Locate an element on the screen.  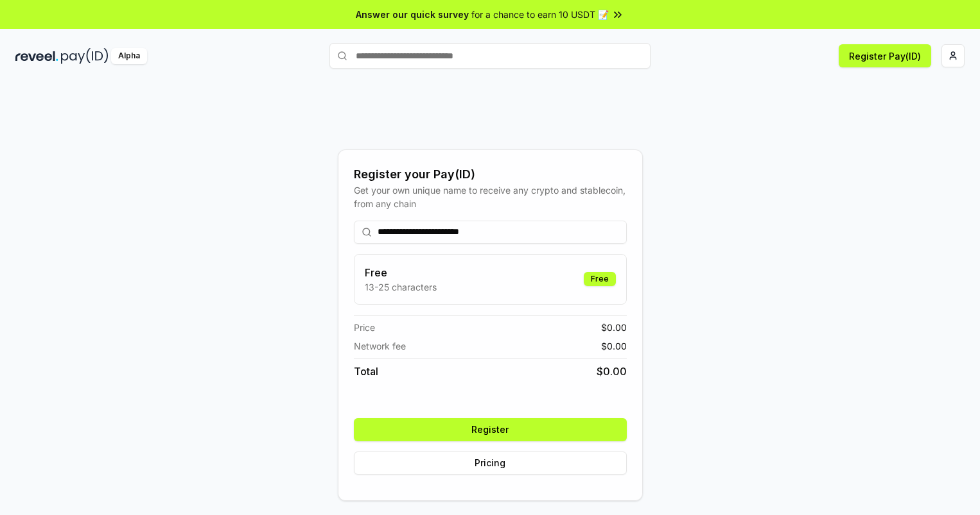
span: Network fee is located at coordinates (380, 346).